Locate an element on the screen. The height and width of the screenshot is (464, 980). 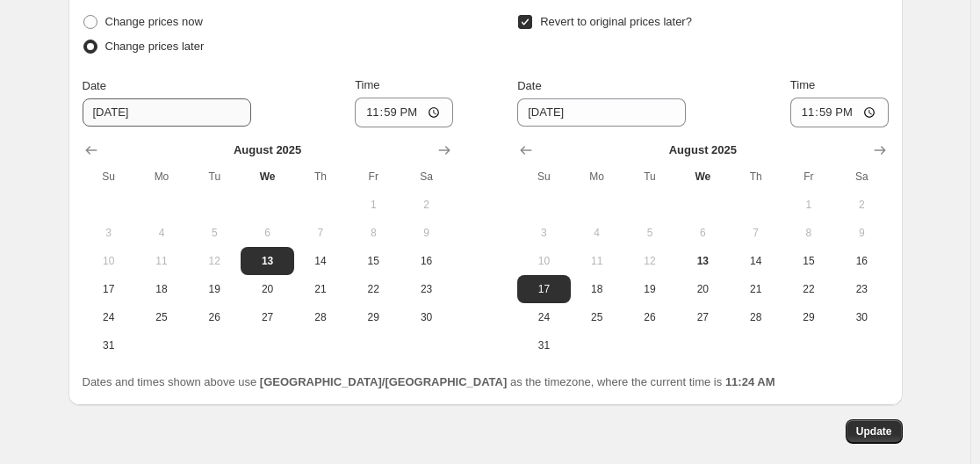
span: 22 is located at coordinates (373, 289).